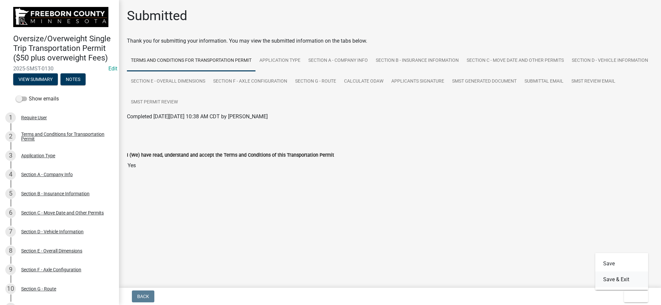 This screenshot has height=305, width=661. What do you see at coordinates (621, 264) in the screenshot?
I see `button: Save` at bounding box center [621, 264].